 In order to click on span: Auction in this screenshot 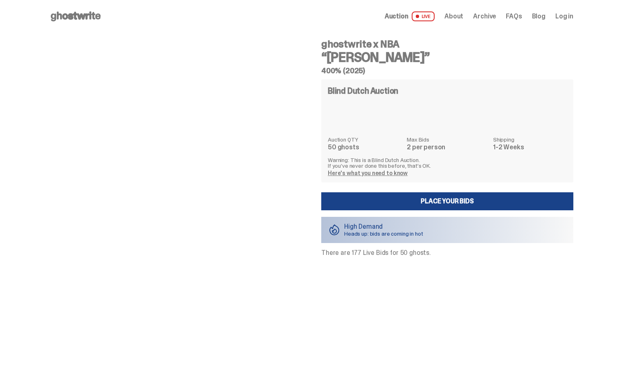, I will do `click(396, 16)`.